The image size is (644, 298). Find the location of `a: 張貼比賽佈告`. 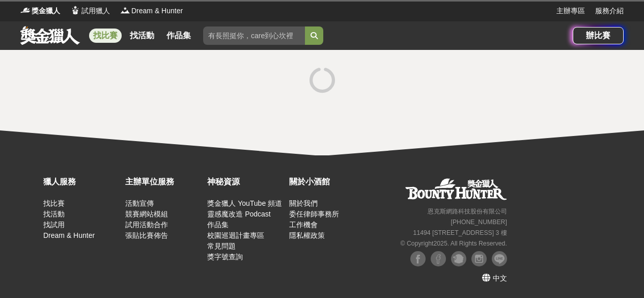

a: 張貼比賽佈告 is located at coordinates (146, 235).